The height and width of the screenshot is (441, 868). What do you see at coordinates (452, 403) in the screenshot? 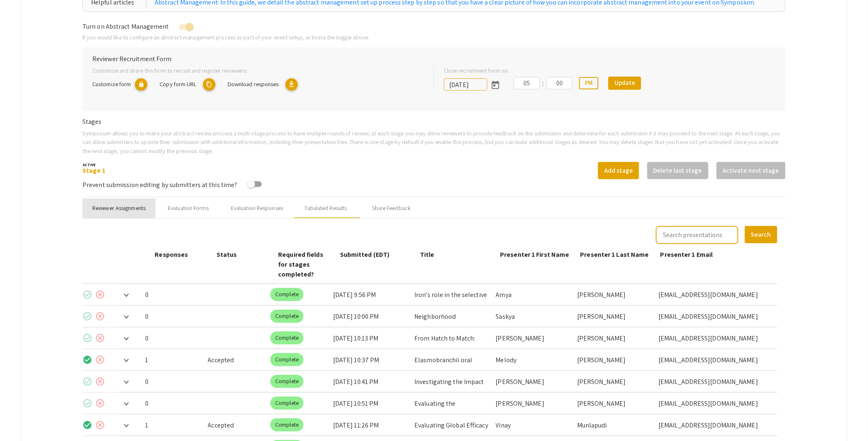
I see `div: Evaluating the Susceptibility of Bulimulus bonariensis (Mollusca: Gastropoda) Life Stages to Ento...` at bounding box center [452, 403].